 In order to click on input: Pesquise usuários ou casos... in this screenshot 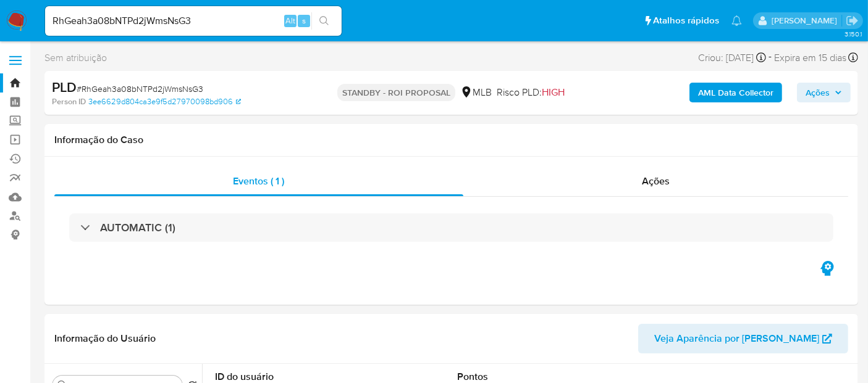, I will do `click(194, 21)`.